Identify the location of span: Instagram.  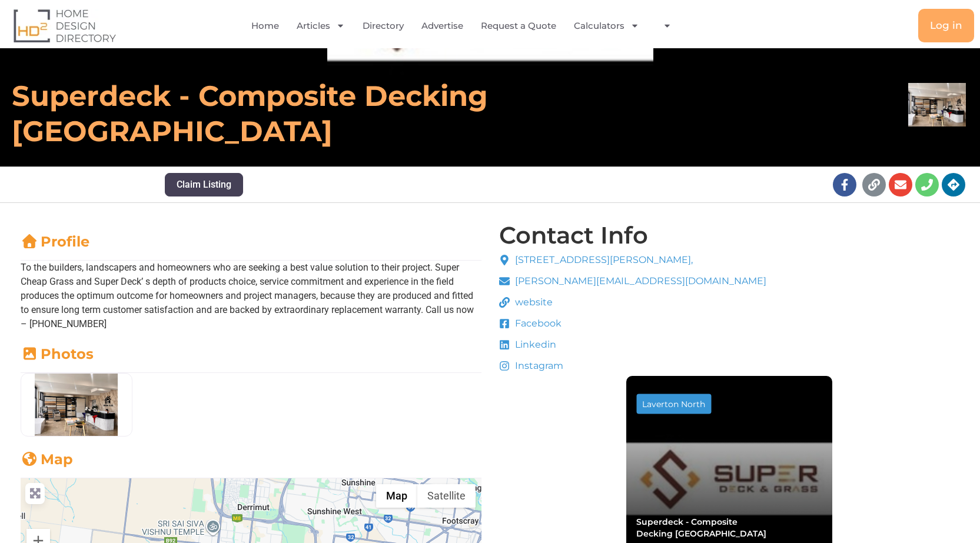
(538, 366).